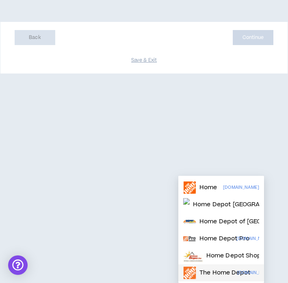 This screenshot has width=288, height=283. Describe the element at coordinates (190, 188) in the screenshot. I see `img: homedepot.com.mx` at that location.